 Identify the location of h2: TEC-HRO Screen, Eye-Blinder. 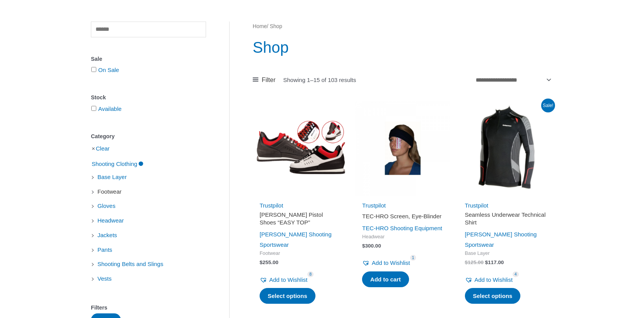
(402, 216).